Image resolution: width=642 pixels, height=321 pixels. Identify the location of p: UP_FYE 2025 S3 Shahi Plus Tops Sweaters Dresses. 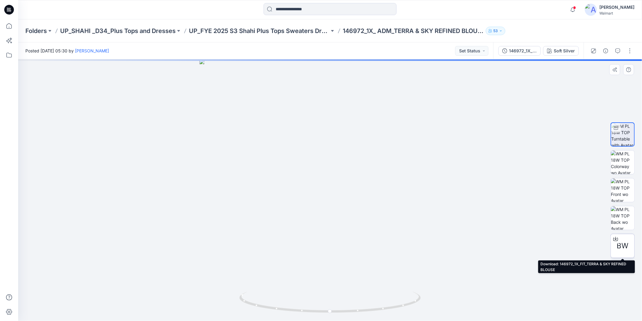
(259, 31).